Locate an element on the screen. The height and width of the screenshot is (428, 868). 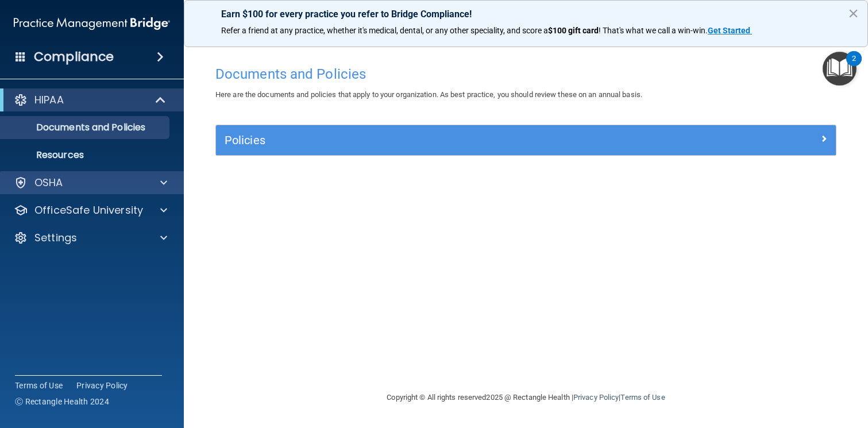
div: 2 is located at coordinates (854, 66).